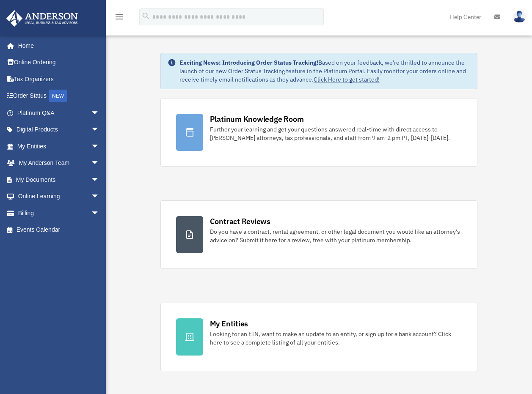  What do you see at coordinates (58, 96) in the screenshot?
I see `div: NEW` at bounding box center [58, 96].